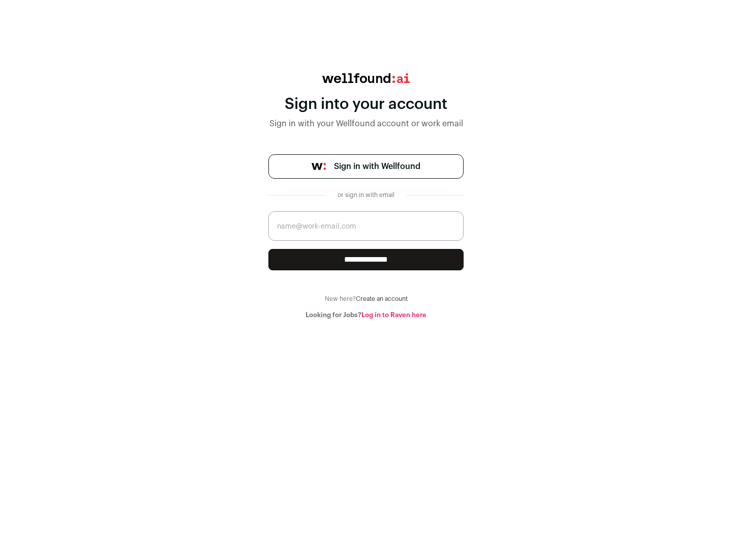 This screenshot has height=560, width=732. Describe the element at coordinates (366, 315) in the screenshot. I see `div: Looking for Jobs?` at that location.